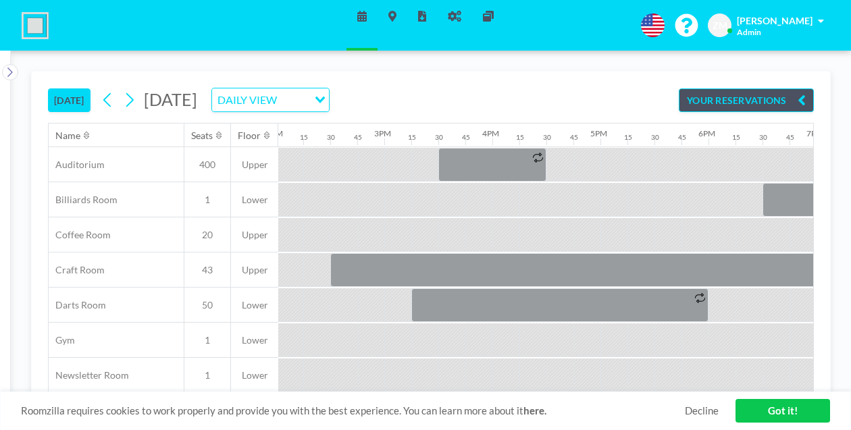 The width and height of the screenshot is (851, 430). I want to click on span: ZM, so click(720, 26).